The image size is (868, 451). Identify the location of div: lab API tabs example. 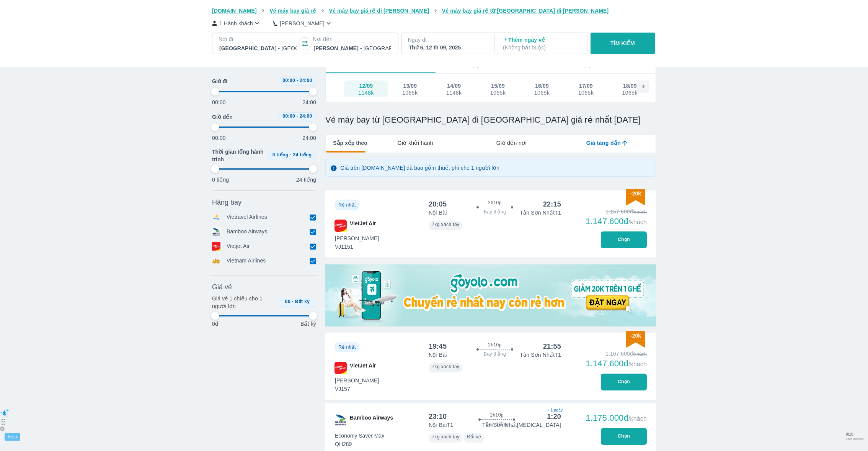
(511, 142).